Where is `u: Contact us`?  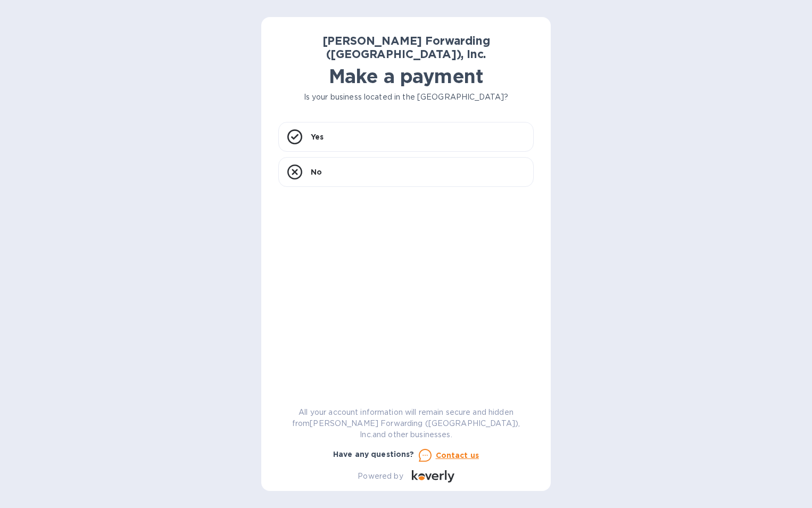
u: Contact us is located at coordinates (458, 455).